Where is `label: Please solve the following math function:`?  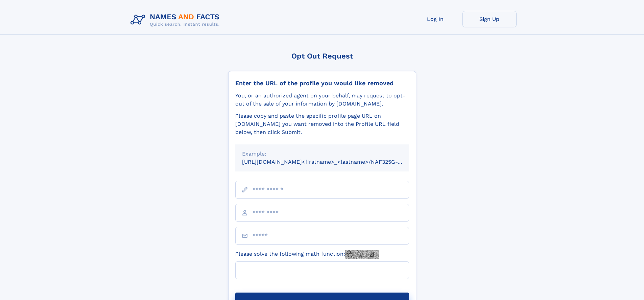 label: Please solve the following math function: is located at coordinates (307, 254).